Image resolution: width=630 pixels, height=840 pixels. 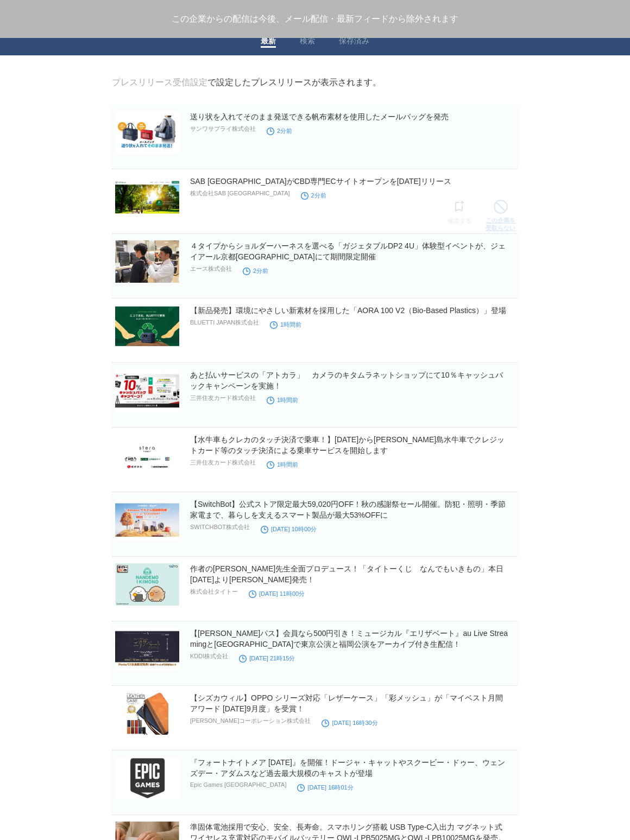 I want to click on p: 株式会社タイトー, so click(x=214, y=592).